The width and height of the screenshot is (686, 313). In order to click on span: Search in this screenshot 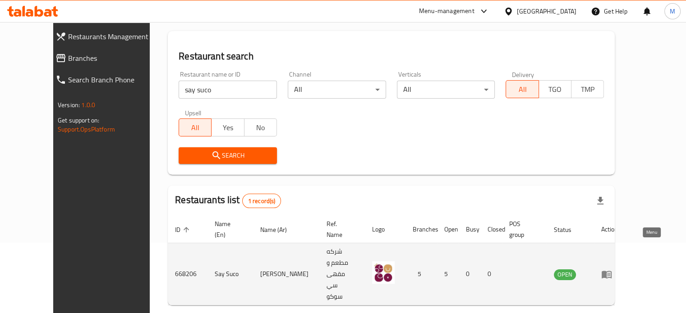, I will do `click(228, 156)`.